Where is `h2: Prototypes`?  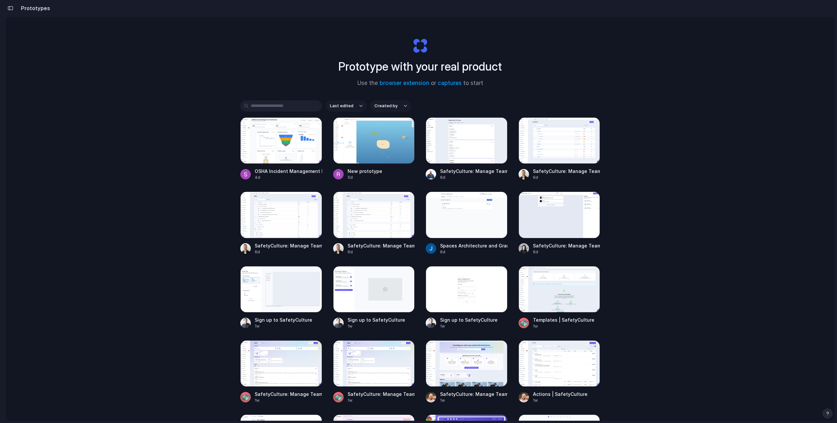
h2: Prototypes is located at coordinates (34, 8).